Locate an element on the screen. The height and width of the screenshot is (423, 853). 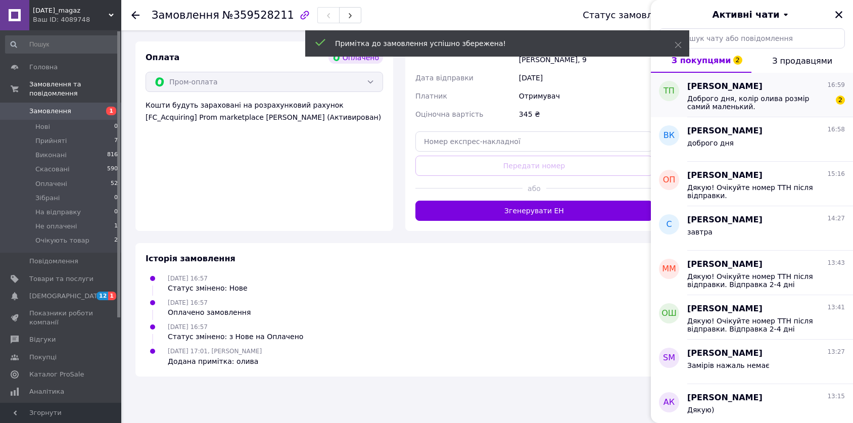
input: Пошук чату або повідомлення is located at coordinates (752, 38).